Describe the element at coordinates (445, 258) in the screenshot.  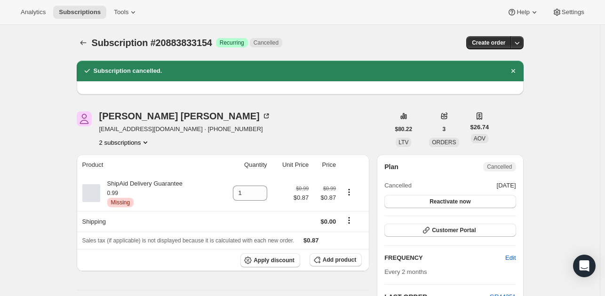
I see `h2: FREQUENCY` at that location.